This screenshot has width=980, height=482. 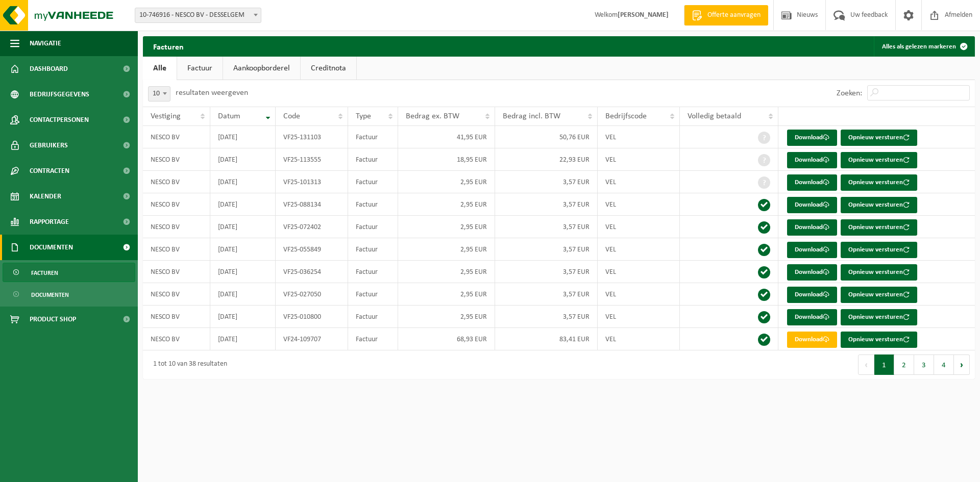 I want to click on span: Bedrijfscode, so click(x=625, y=116).